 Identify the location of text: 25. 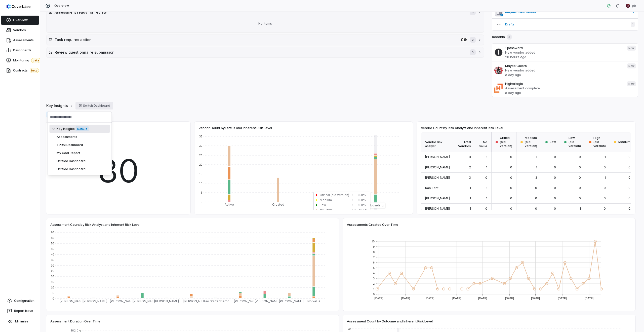
(201, 155).